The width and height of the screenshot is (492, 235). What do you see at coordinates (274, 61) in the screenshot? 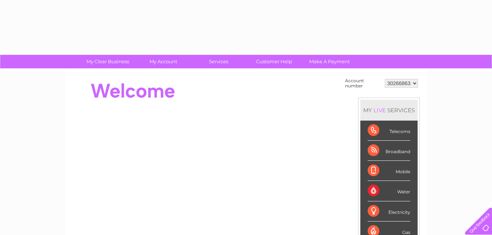
I see `a: Customer Help` at bounding box center [274, 61].